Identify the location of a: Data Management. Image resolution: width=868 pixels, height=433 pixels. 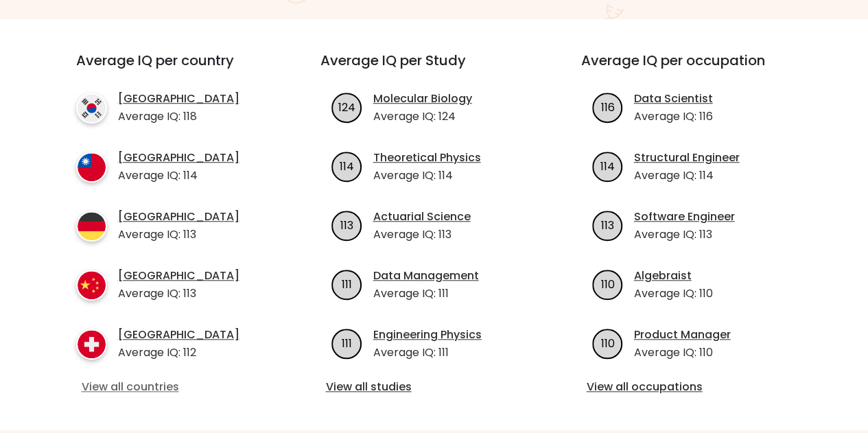
(426, 276).